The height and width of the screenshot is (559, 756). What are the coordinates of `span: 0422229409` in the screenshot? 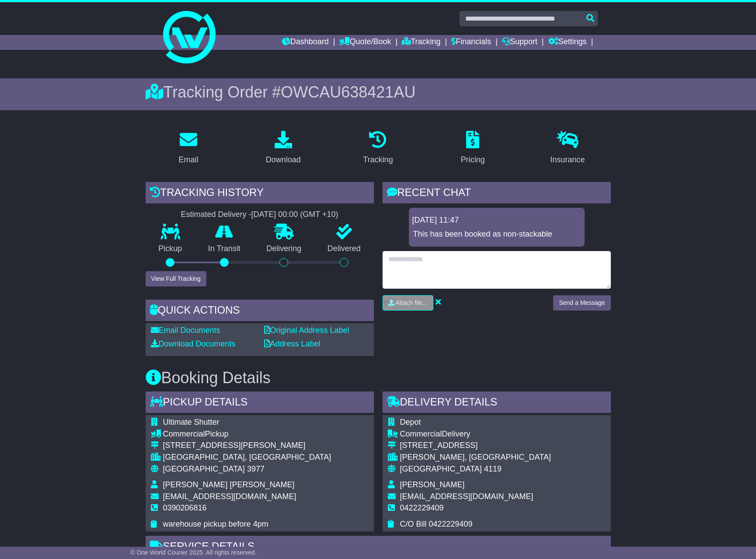 It's located at (421, 507).